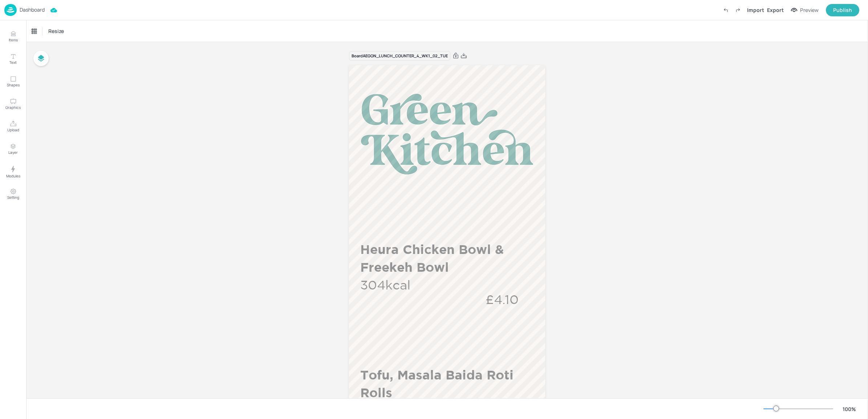 The image size is (868, 419). I want to click on div: Export, so click(775, 10).